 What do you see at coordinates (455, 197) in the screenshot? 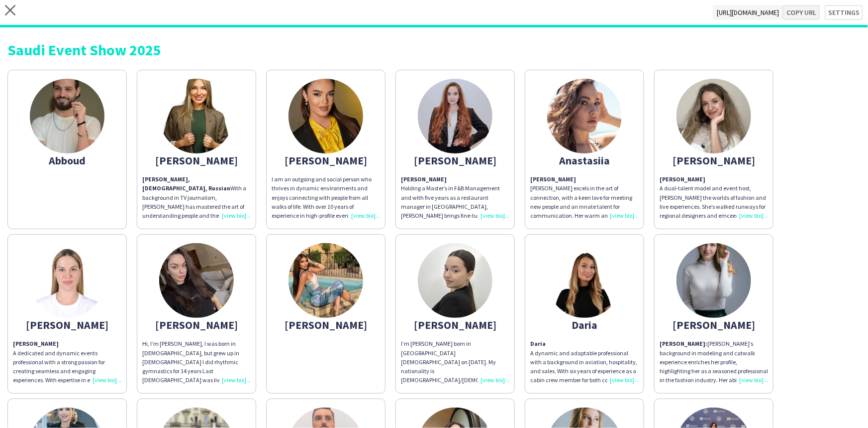
I see `p: Holding a Master’s in F&B Management and with five years as a restaurant manager in [GEOGRAPHIC_D...` at bounding box center [455, 197].